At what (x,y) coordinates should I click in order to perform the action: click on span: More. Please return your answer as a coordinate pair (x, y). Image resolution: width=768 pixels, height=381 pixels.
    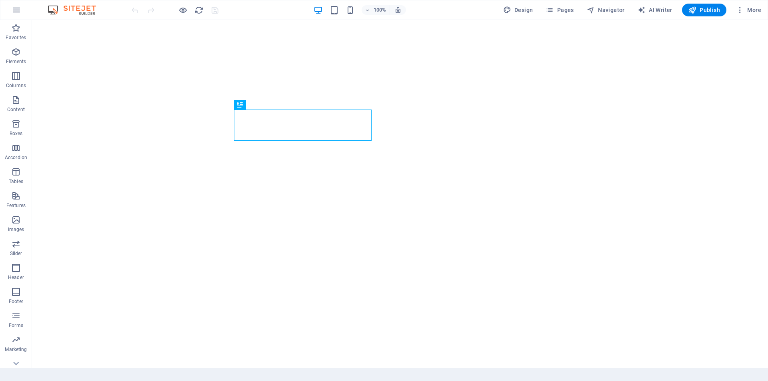
    Looking at the image, I should click on (748, 10).